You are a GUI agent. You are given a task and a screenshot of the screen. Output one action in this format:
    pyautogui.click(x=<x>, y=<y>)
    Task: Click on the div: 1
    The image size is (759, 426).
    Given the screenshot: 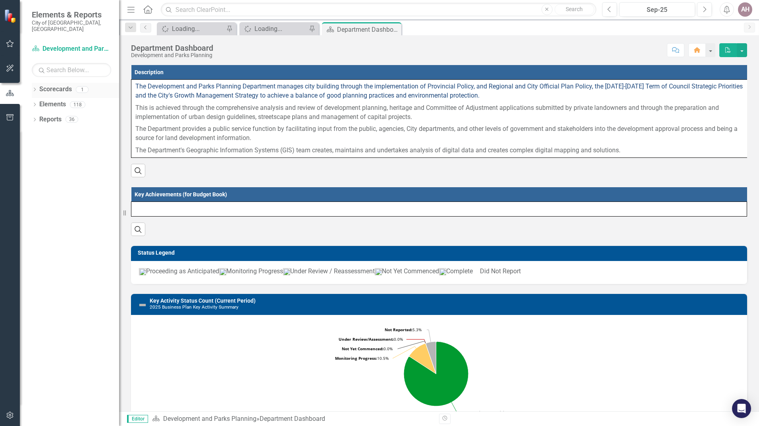 What is the action you would take?
    pyautogui.click(x=82, y=89)
    